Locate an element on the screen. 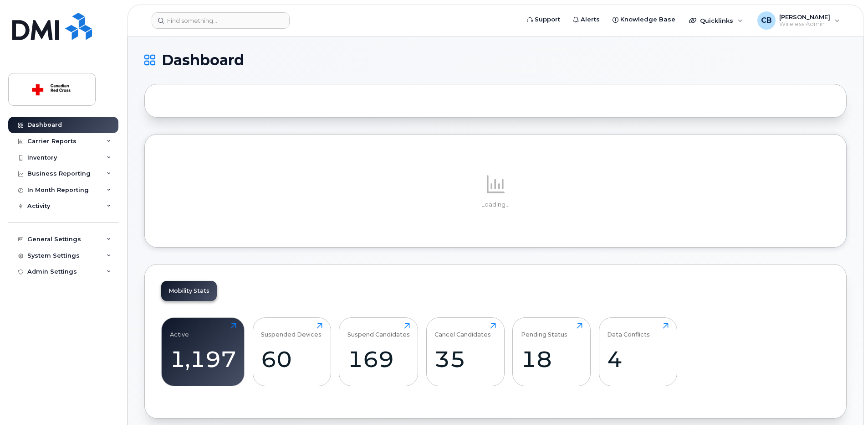 This screenshot has height=425, width=868. div: 4 is located at coordinates (638, 359).